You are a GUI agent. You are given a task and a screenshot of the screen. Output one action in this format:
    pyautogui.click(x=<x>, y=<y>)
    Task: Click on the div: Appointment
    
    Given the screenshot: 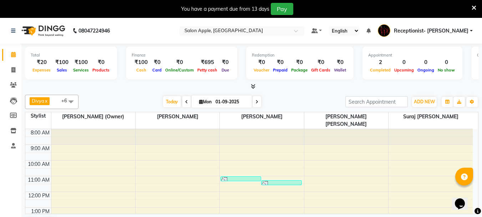 What is the action you would take?
    pyautogui.click(x=413, y=55)
    